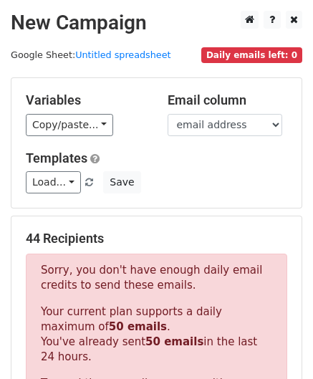  What do you see at coordinates (91, 55) in the screenshot?
I see `small: Google Sheet:` at bounding box center [91, 55].